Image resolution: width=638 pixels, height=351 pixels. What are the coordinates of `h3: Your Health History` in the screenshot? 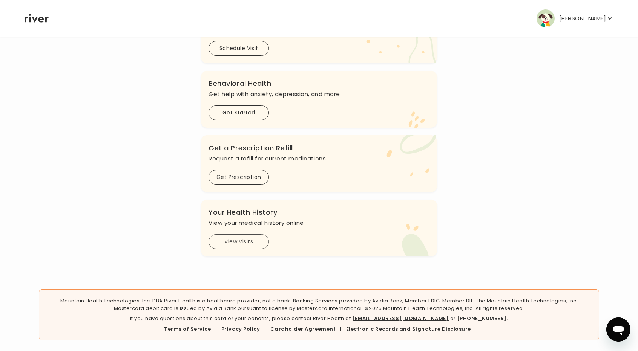 It's located at (319, 213).